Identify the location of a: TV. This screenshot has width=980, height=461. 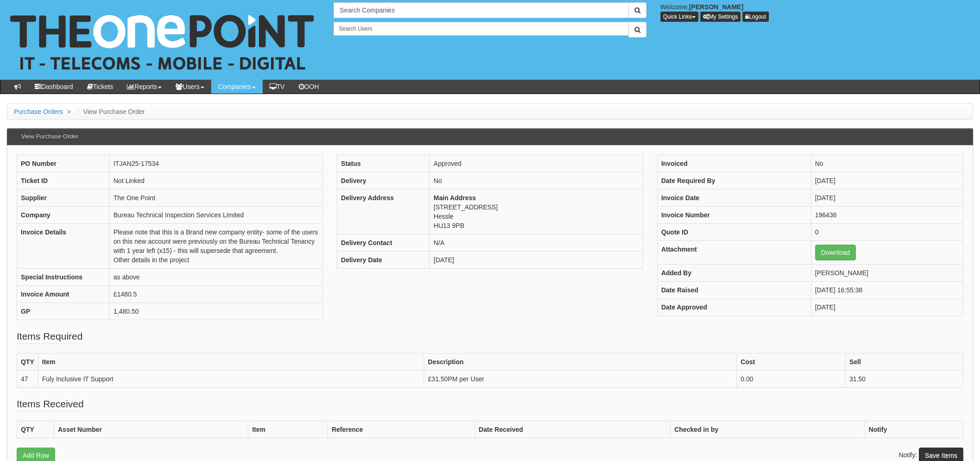
(277, 87).